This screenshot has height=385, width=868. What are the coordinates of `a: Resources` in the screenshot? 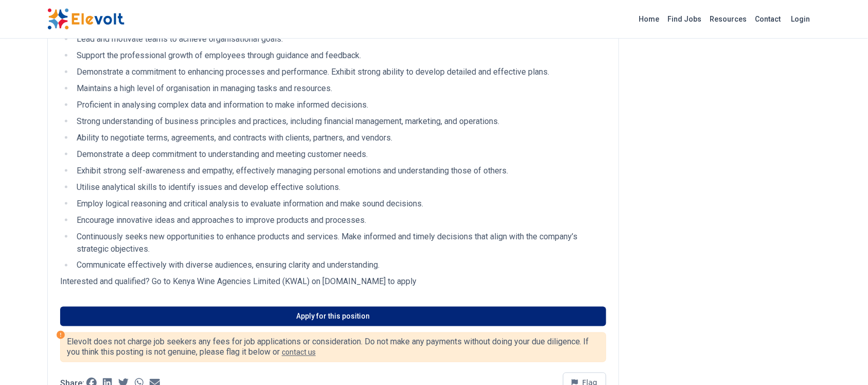 It's located at (729, 19).